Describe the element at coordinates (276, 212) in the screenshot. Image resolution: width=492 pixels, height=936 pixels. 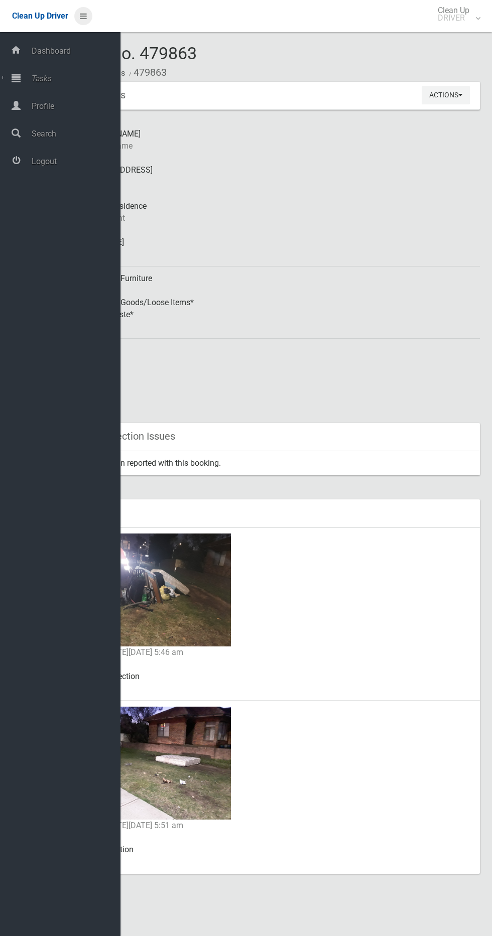
I see `div: Front of Residence` at that location.